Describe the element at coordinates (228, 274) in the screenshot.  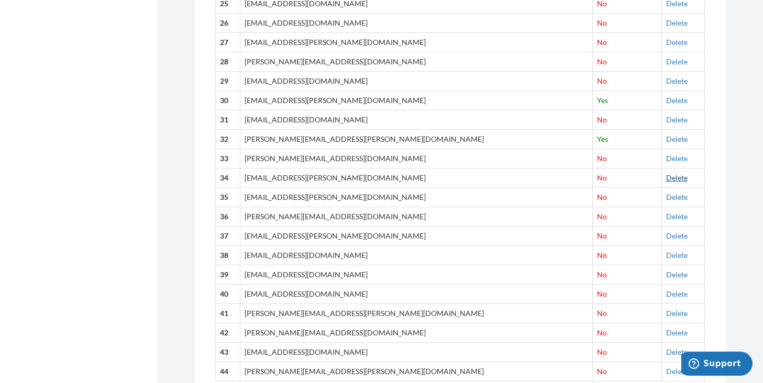
I see `th: 39` at that location.